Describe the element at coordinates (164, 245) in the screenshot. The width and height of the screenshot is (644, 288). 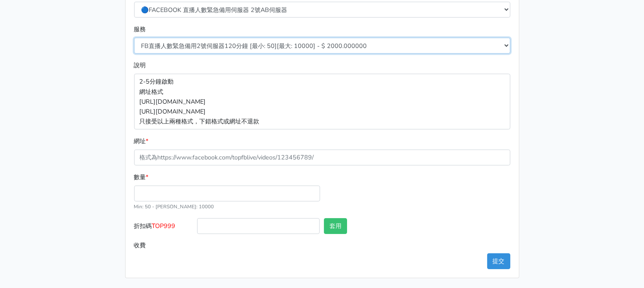
I see `label: 收費` at that location.